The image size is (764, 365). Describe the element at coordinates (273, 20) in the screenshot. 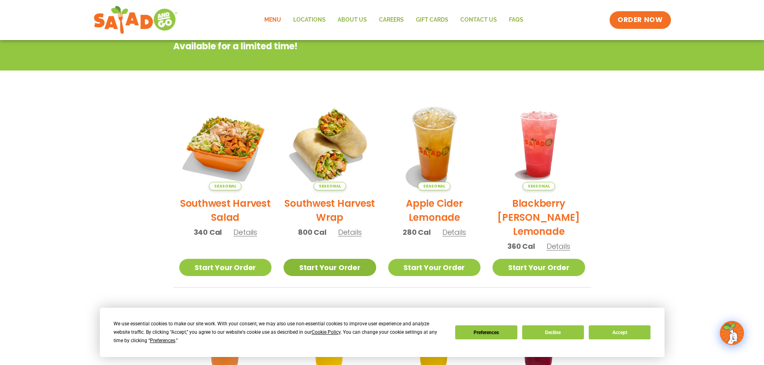

I see `a: Menu` at that location.